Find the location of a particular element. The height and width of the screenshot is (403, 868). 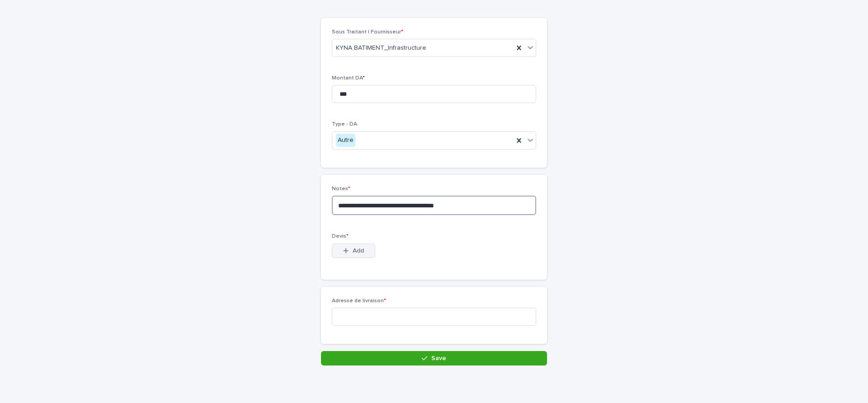

span: Notes is located at coordinates (341, 189).